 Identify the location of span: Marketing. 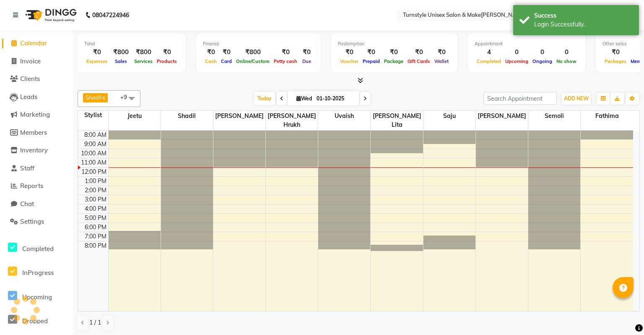
(35, 114).